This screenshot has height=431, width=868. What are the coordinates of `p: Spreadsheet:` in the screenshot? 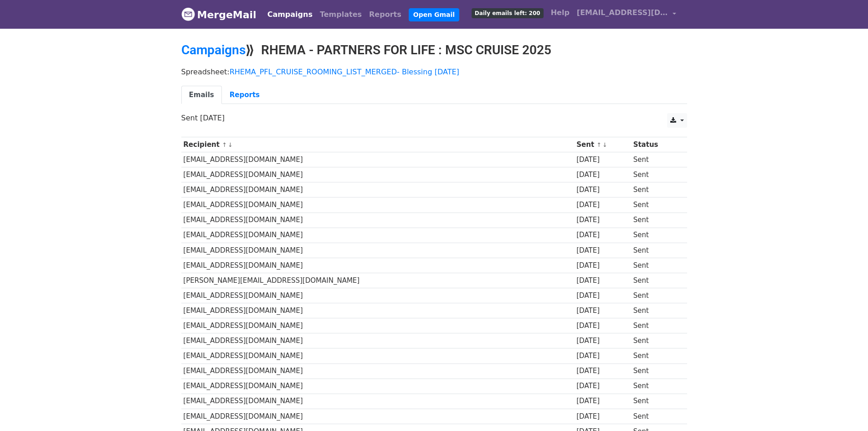 It's located at (434, 72).